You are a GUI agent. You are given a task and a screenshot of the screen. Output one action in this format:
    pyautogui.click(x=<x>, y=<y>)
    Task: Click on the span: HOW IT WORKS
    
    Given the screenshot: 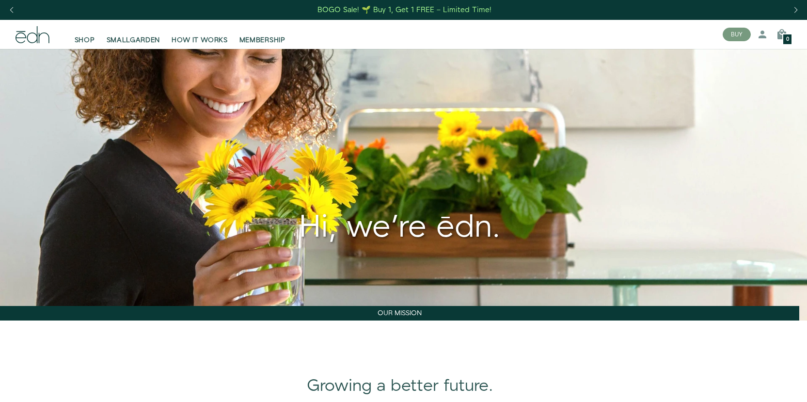 What is the action you would take?
    pyautogui.click(x=199, y=40)
    